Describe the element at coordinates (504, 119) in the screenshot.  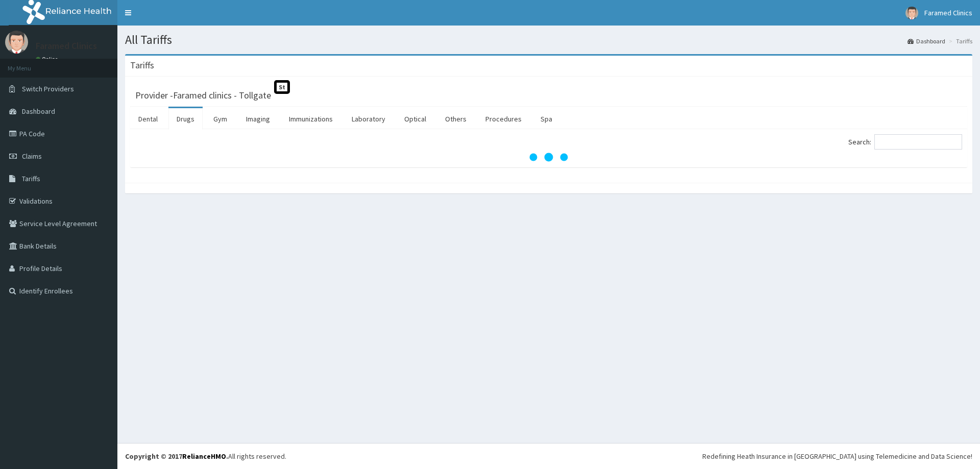
I see `a: Procedures` at that location.